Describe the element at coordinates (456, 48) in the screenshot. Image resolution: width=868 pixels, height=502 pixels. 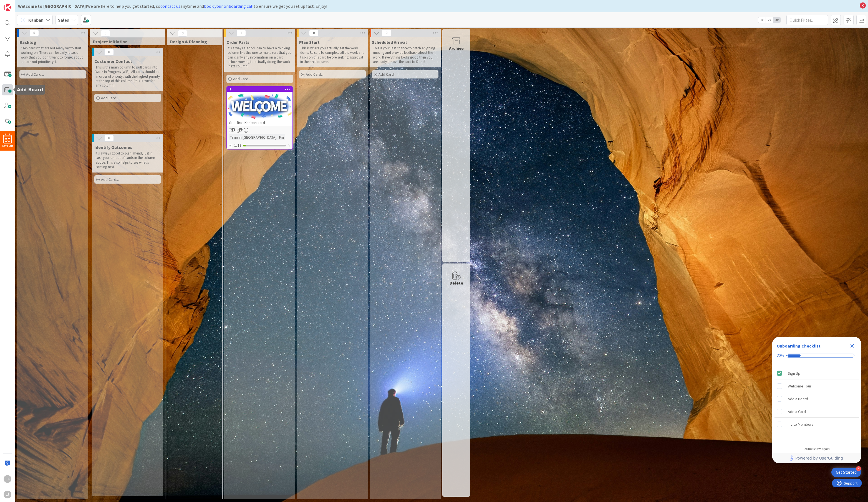
I see `div: Archive` at that location.